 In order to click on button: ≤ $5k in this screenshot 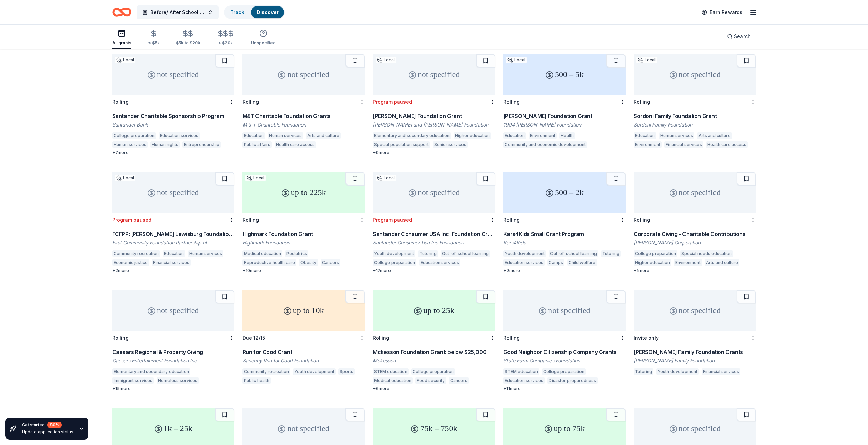, I will do `click(153, 38)`.